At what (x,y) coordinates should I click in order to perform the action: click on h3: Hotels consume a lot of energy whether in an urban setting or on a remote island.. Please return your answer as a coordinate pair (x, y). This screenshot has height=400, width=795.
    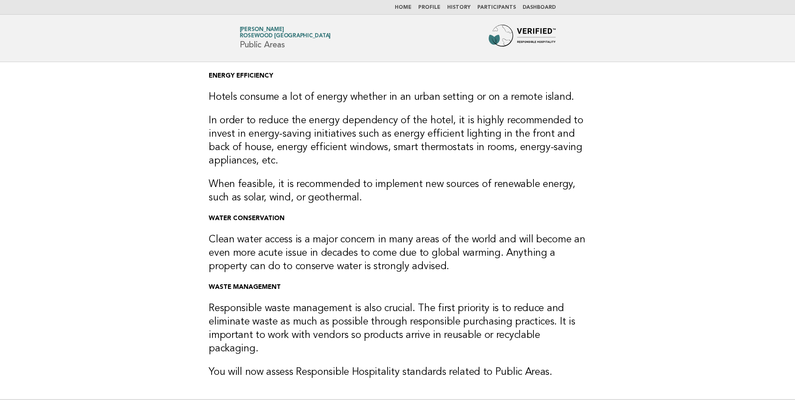
    Looking at the image, I should click on (397, 97).